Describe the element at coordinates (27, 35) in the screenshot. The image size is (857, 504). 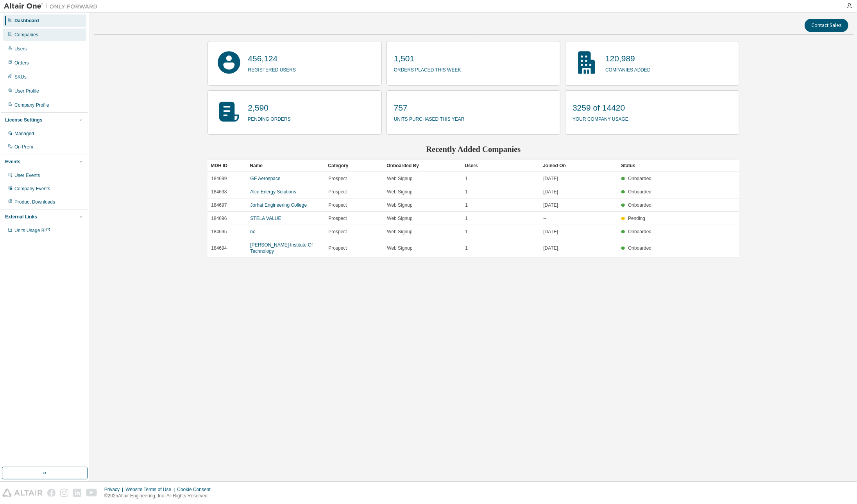
I see `div: Companies` at that location.